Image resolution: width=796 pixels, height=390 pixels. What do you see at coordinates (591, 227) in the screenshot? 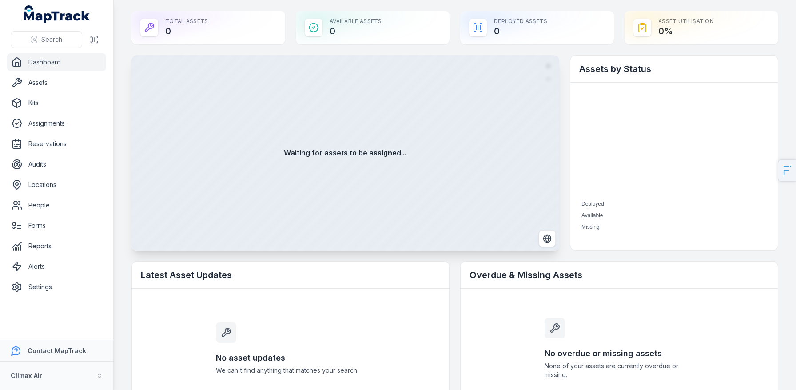
I see `span: Missing` at bounding box center [591, 227].